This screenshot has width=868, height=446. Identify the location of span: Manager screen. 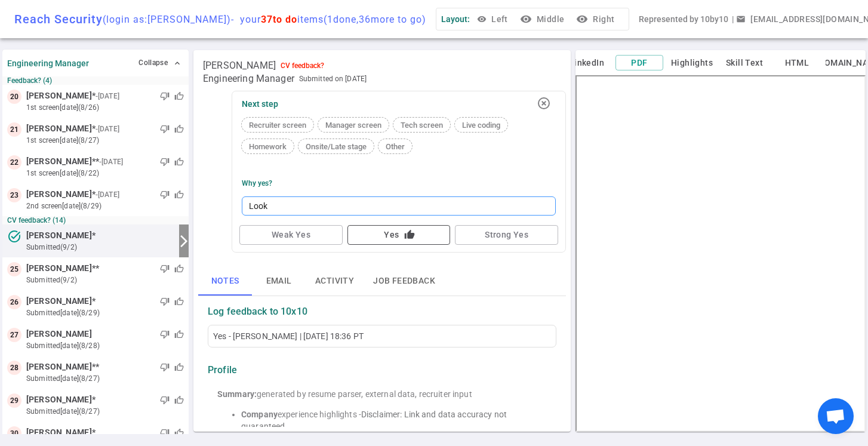
(353, 125).